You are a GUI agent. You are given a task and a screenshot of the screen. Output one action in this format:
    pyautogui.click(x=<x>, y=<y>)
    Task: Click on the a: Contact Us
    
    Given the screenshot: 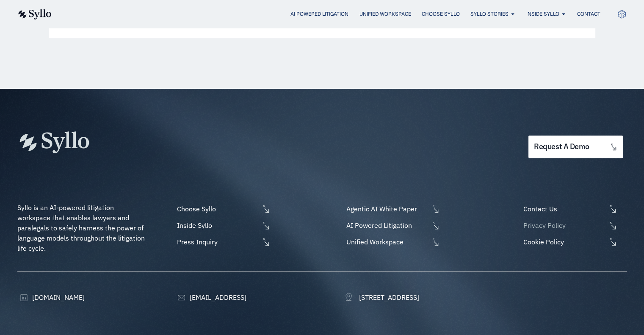 What is the action you would take?
    pyautogui.click(x=574, y=209)
    